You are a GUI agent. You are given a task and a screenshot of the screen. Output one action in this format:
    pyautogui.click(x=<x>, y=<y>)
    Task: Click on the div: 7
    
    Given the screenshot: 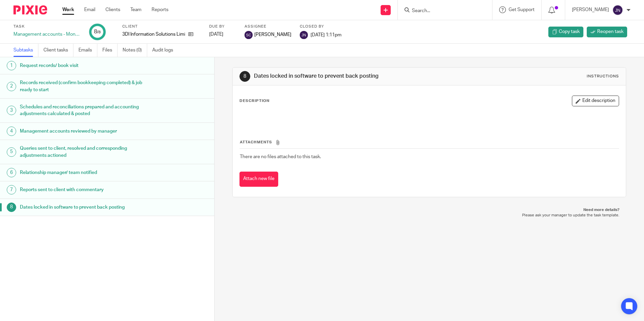 What is the action you would take?
    pyautogui.click(x=11, y=190)
    